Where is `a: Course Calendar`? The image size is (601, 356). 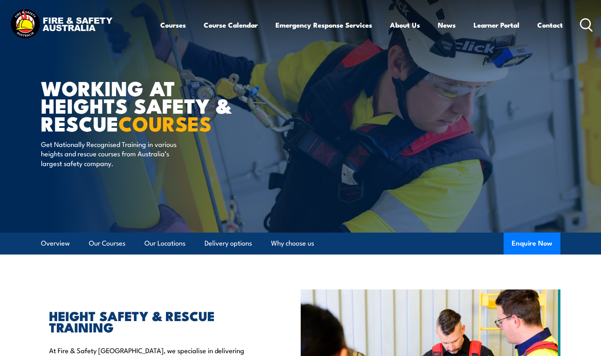
a: Course Calendar is located at coordinates (230, 25).